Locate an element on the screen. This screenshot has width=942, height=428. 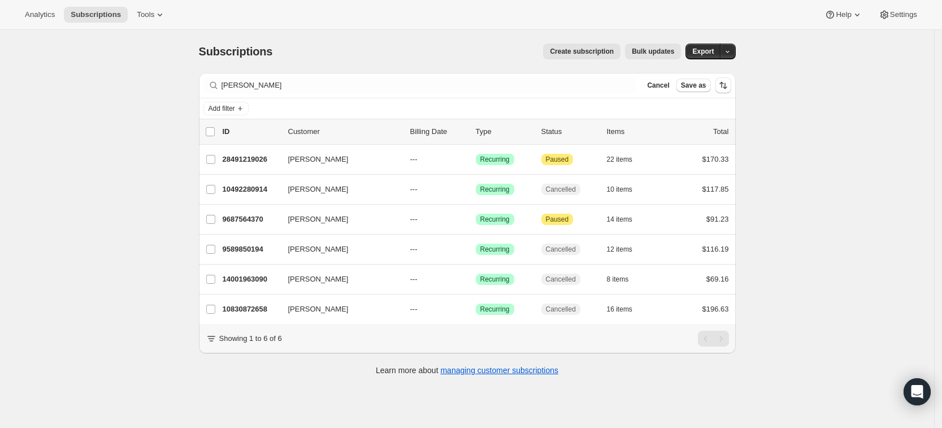
span: Analytics is located at coordinates (40, 15).